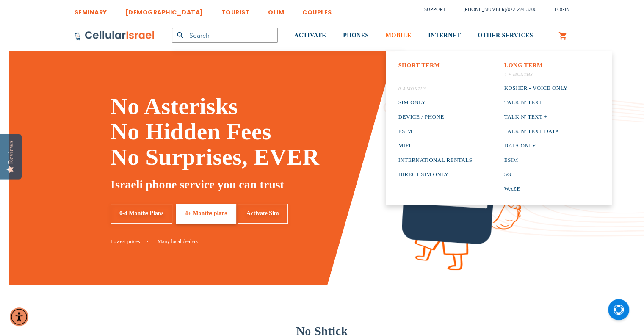  Describe the element at coordinates (435, 146) in the screenshot. I see `a: Mifi` at that location.